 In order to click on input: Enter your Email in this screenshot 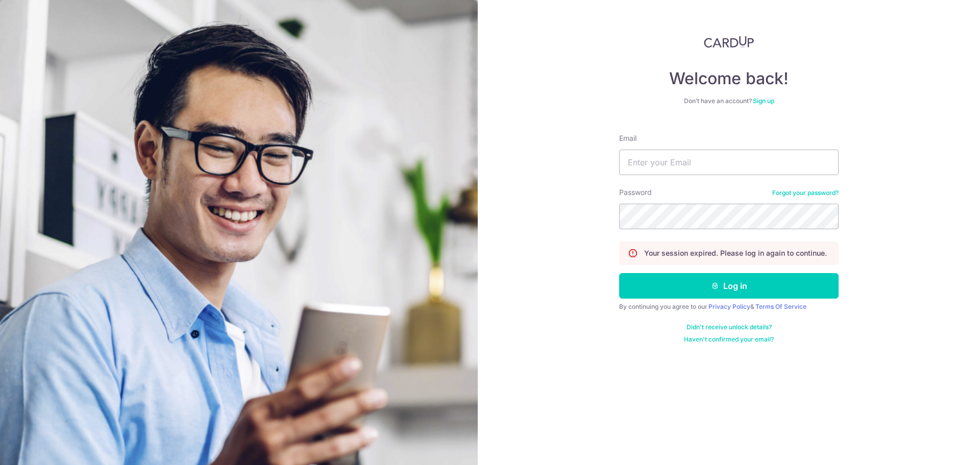, I will do `click(729, 162)`.